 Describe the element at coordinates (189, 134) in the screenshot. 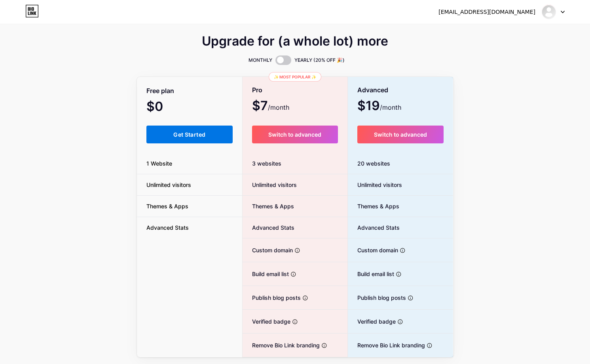

I see `button: Get Started` at that location.